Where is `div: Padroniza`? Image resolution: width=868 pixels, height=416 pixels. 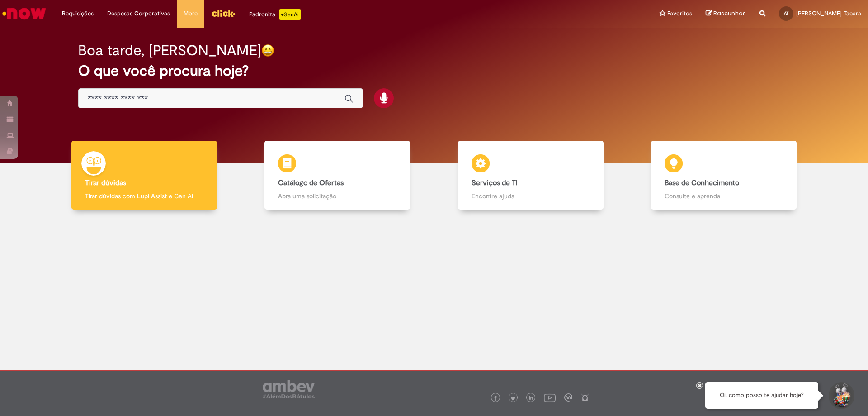 div: Padroniza is located at coordinates (274, 15).